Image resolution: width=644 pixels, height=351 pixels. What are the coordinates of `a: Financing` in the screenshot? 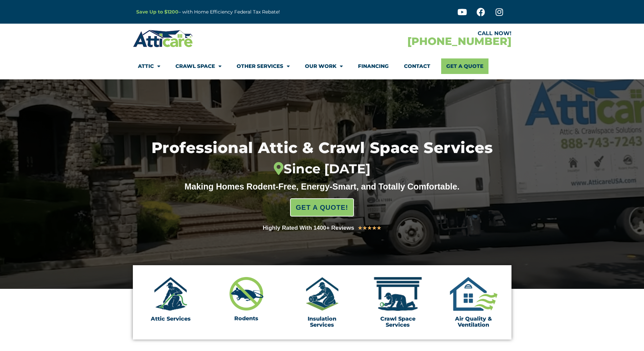 It's located at (373, 66).